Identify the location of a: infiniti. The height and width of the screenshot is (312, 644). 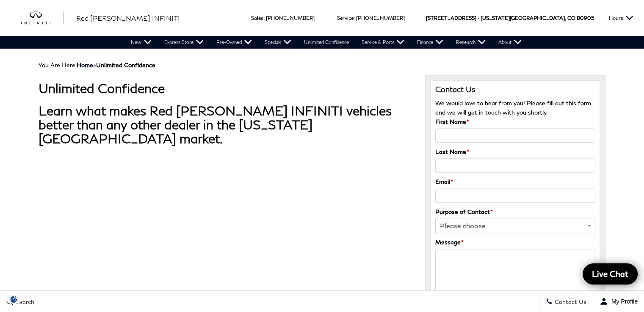
(42, 18).